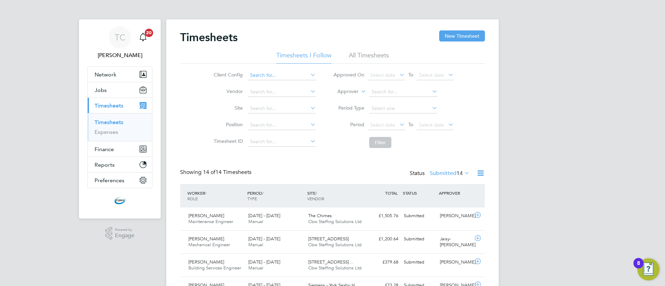 This screenshot has width=665, height=286. I want to click on a: Powered byEngage, so click(120, 234).